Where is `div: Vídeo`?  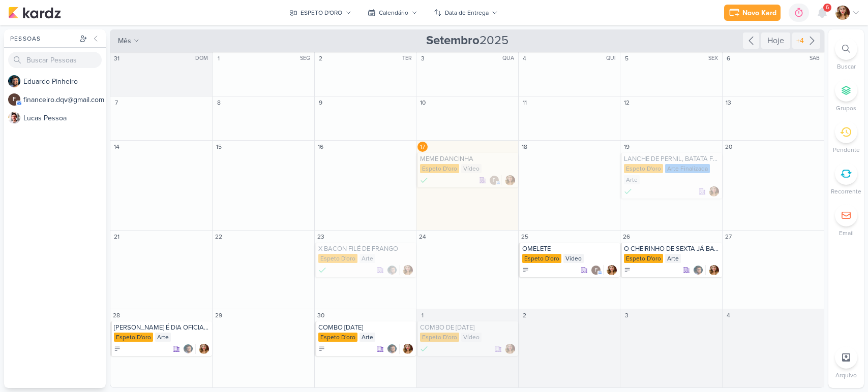
div: Vídeo is located at coordinates (471, 338).